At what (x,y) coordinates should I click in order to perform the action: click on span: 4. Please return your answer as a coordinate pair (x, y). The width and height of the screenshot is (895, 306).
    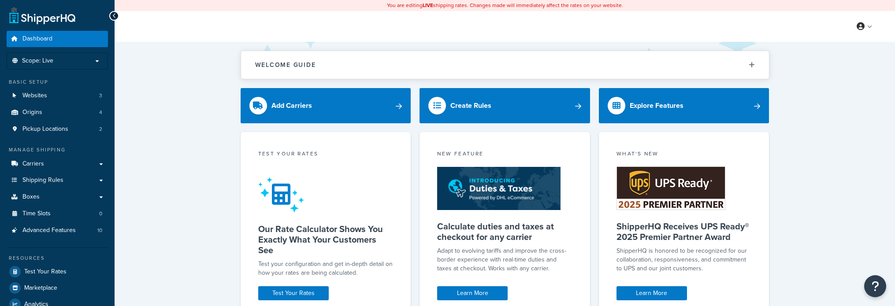
    Looking at the image, I should click on (101, 112).